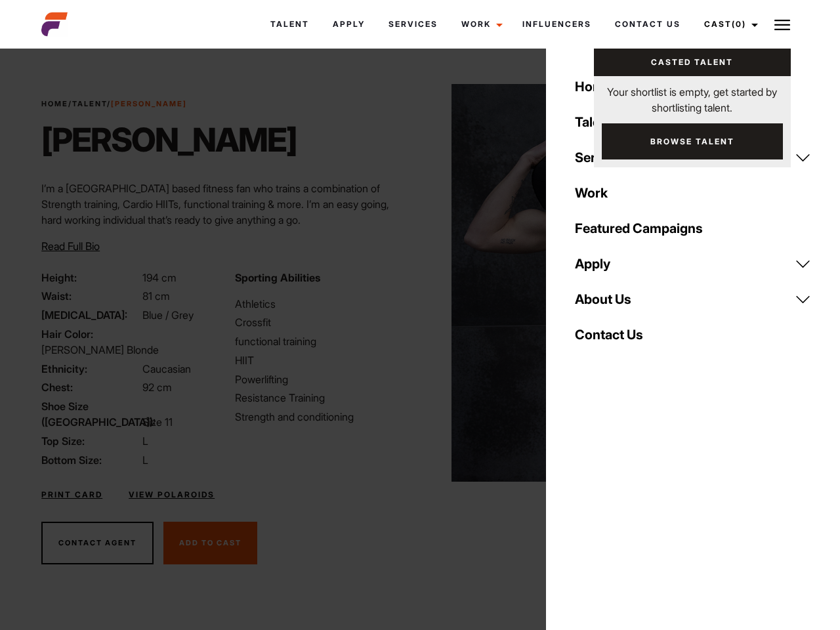 The height and width of the screenshot is (630, 840). What do you see at coordinates (167, 369) in the screenshot?
I see `span: Caucasian` at bounding box center [167, 369].